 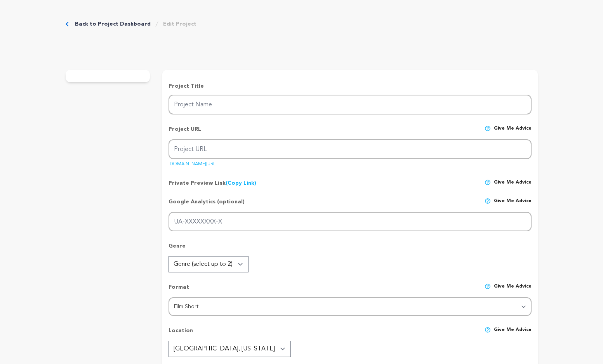 What do you see at coordinates (212, 183) in the screenshot?
I see `p: Private Preview Link` at bounding box center [212, 183].